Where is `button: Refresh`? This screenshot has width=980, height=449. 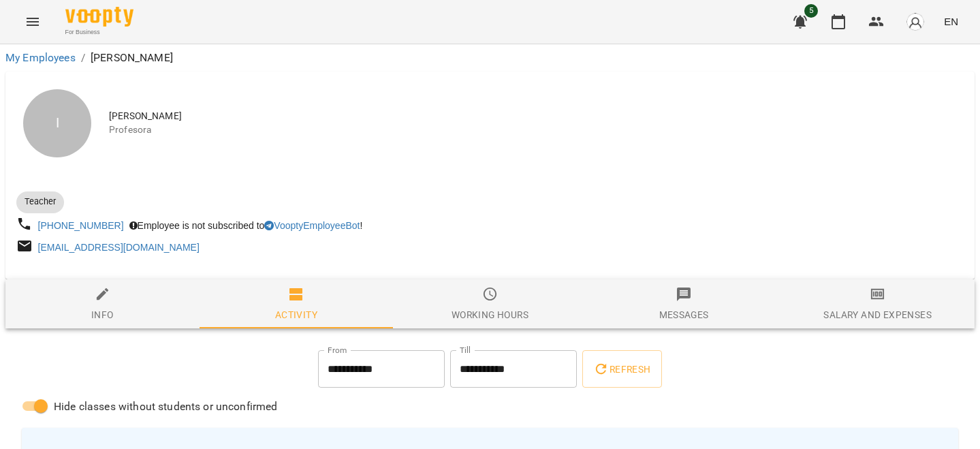 button: Refresh is located at coordinates (622, 370).